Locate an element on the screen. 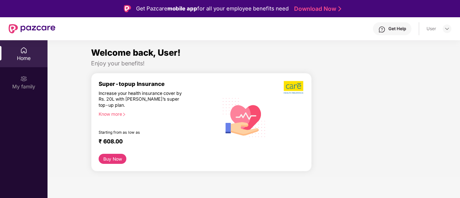  div: ₹ 608.00 is located at coordinates (155, 142).